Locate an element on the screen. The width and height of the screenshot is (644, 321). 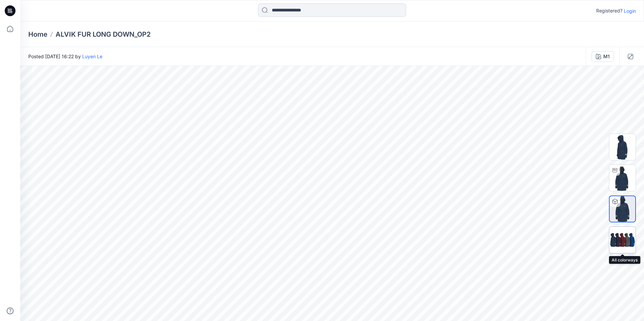
p: Home is located at coordinates (38, 34).